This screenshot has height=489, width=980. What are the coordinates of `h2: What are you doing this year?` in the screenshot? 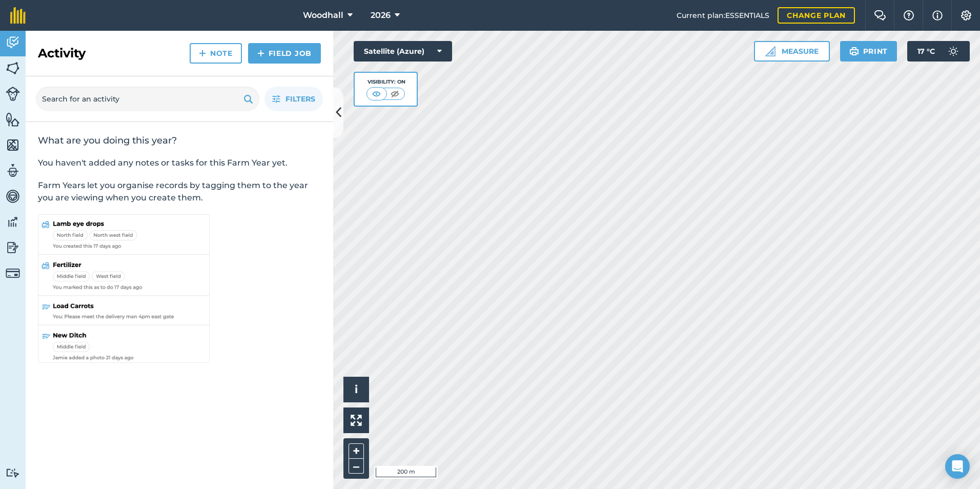 It's located at (179, 141).